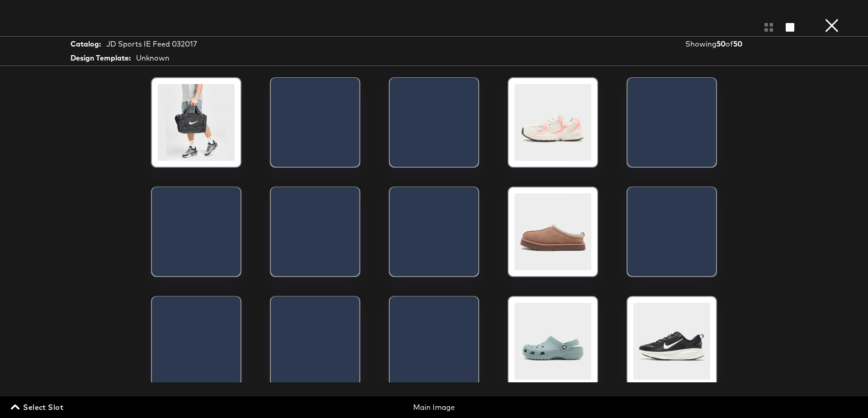  What do you see at coordinates (152, 58) in the screenshot?
I see `div: Unknown` at bounding box center [152, 58].